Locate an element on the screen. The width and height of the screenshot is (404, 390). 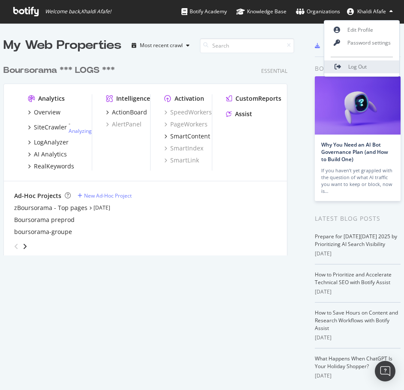
a: AlertPanel is located at coordinates (123, 124).